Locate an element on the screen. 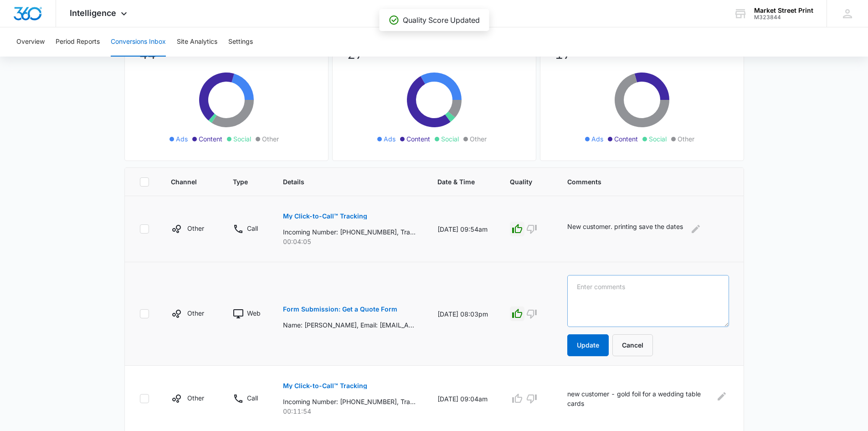 This screenshot has width=868, height=431. button: Update is located at coordinates (588, 345).